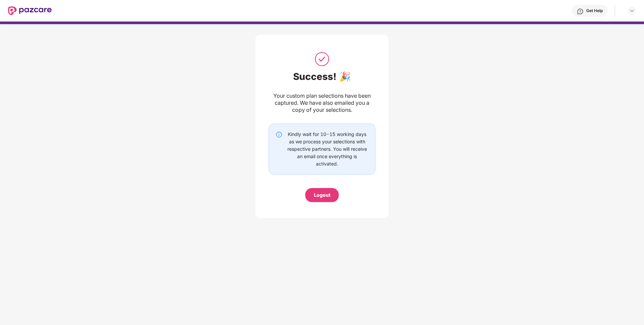 This screenshot has width=644, height=325. What do you see at coordinates (327, 149) in the screenshot?
I see `div: Kindly wait for 10-15 working days as we process your selections with respective partners. You wi...` at bounding box center [327, 149].